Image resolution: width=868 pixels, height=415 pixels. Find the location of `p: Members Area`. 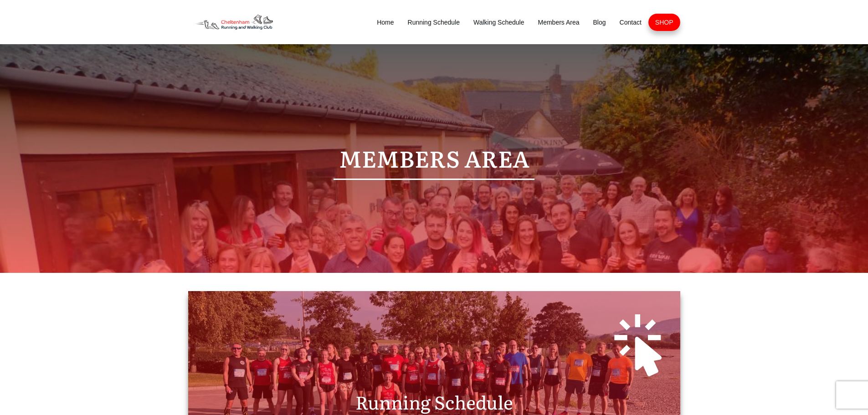

p: Members Area is located at coordinates (434, 158).